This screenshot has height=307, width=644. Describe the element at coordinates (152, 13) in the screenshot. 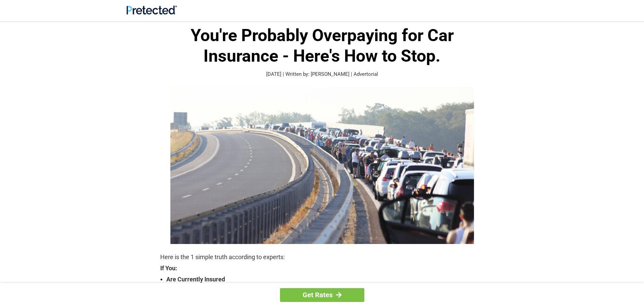

I see `a: Site Logo` at that location.